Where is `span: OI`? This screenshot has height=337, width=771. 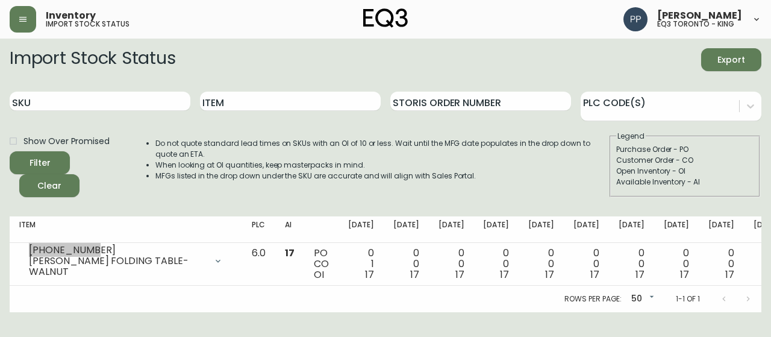 span: OI is located at coordinates (319, 274).